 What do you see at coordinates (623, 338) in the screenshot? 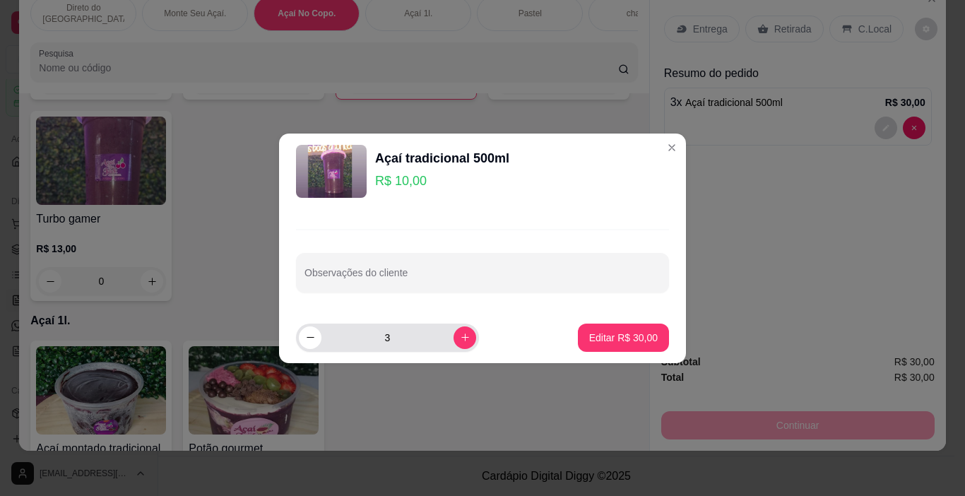
I see `button: Editar R$ 30,00` at bounding box center [623, 338].